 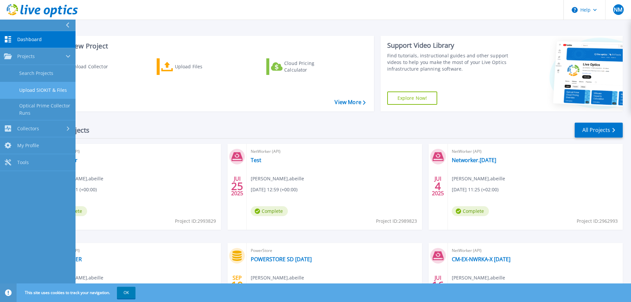 I want to click on span: My Profile, so click(x=28, y=145).